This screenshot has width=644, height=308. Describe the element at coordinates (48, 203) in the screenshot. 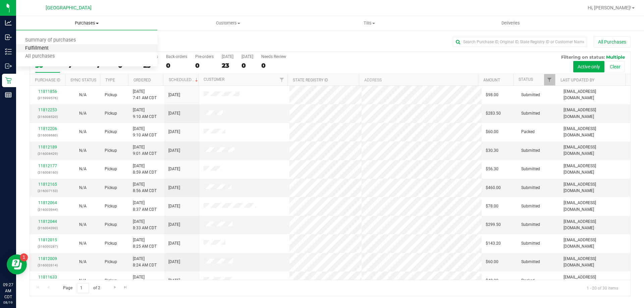

I see `a: 11812064` at that location.